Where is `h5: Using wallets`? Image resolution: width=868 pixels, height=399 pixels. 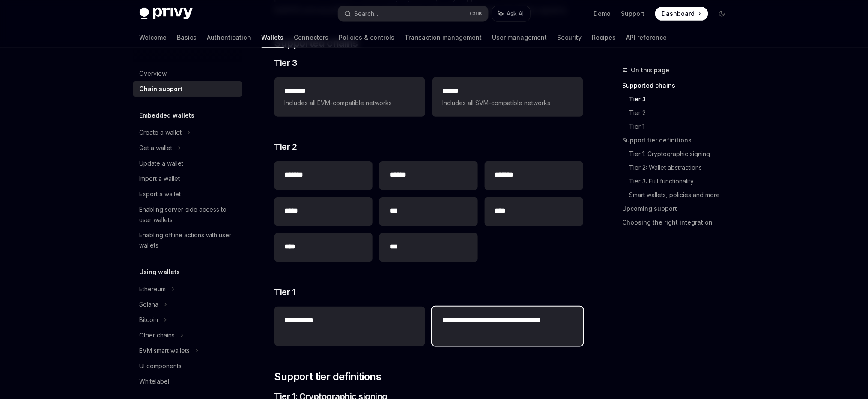
h5: Using wallets is located at coordinates (160, 272).